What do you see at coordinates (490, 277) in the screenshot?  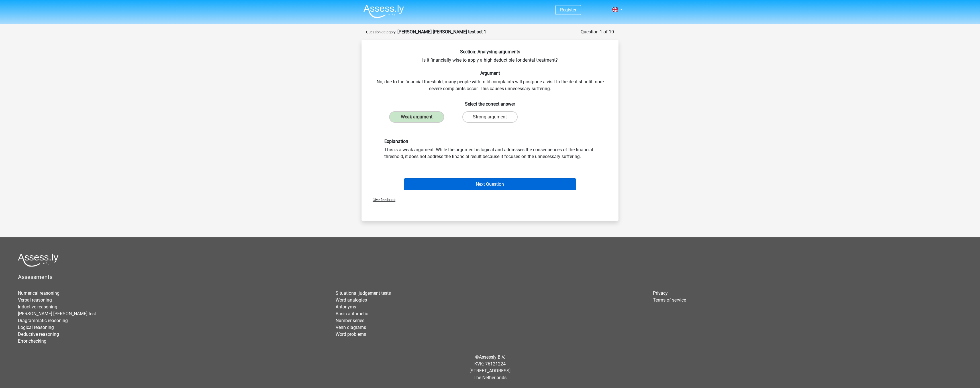 I see `h5: Assessments` at bounding box center [490, 277].